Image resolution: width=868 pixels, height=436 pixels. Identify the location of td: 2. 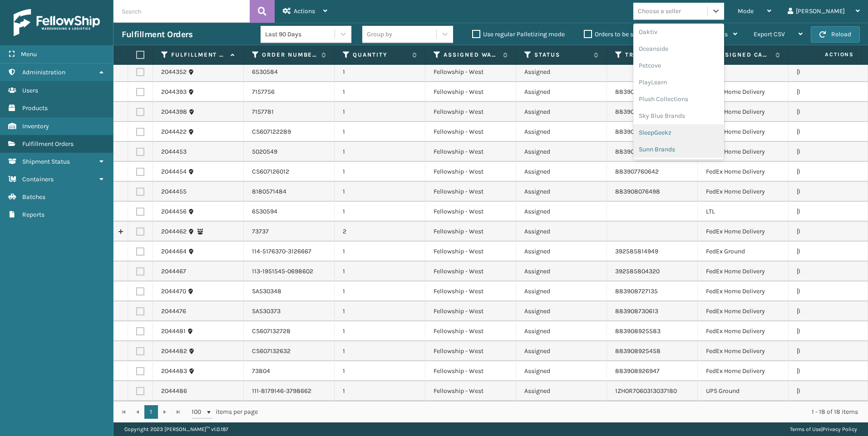
(381, 232).